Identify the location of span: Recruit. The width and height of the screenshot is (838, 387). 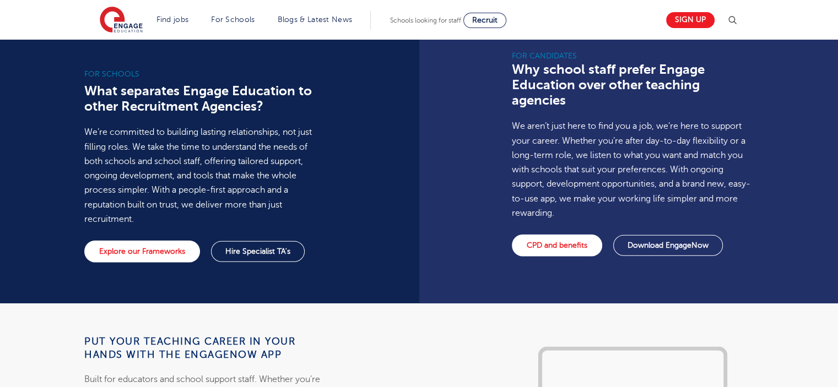
(485, 20).